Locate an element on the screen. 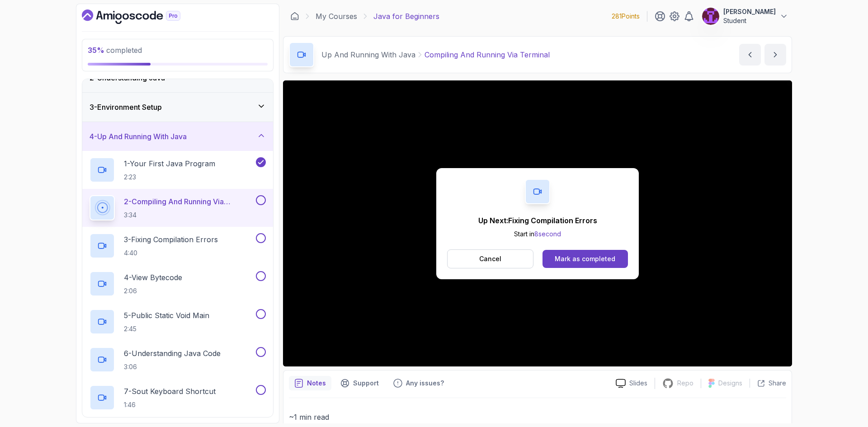 This screenshot has height=427, width=868. p: 3:34 is located at coordinates (189, 215).